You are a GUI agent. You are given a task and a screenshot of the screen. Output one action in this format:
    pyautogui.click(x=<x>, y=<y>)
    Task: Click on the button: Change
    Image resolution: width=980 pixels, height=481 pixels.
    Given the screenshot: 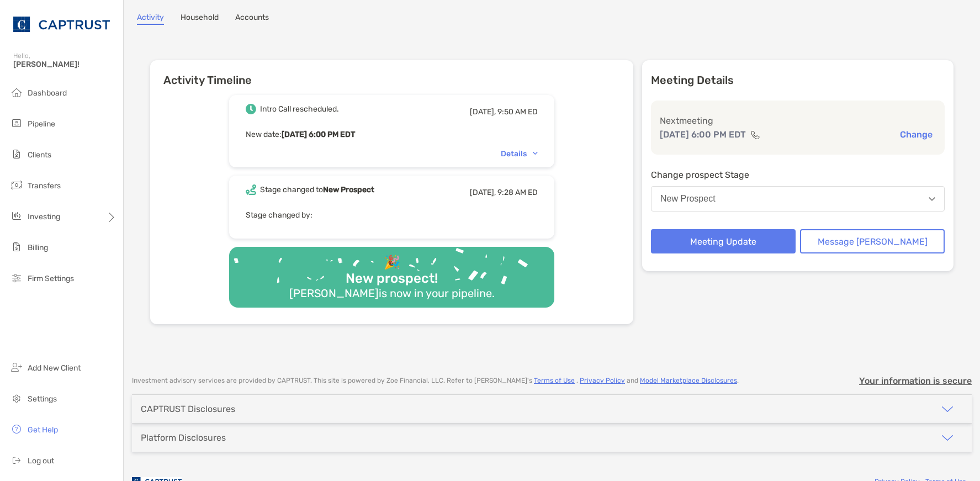 What is the action you would take?
    pyautogui.click(x=916, y=134)
    